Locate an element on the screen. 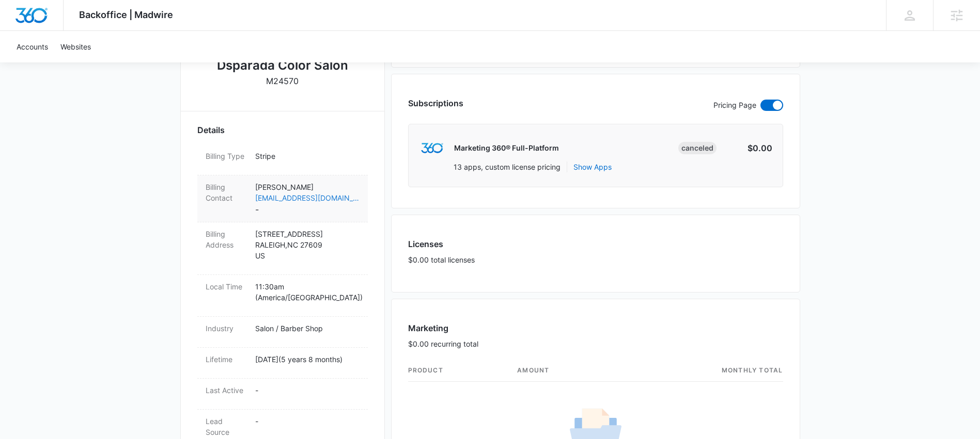  p: Pricing Page is located at coordinates (734, 105).